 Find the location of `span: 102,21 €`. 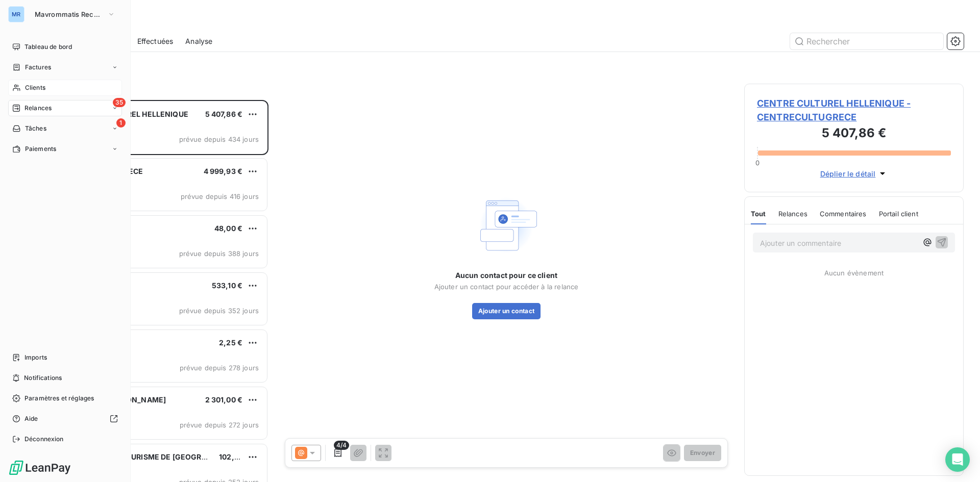

span: 102,21 € is located at coordinates (233, 456).